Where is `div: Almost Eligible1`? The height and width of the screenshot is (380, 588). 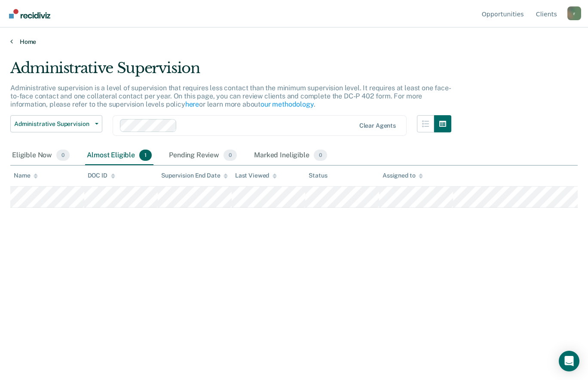
div: Almost Eligible1 is located at coordinates (119, 156).